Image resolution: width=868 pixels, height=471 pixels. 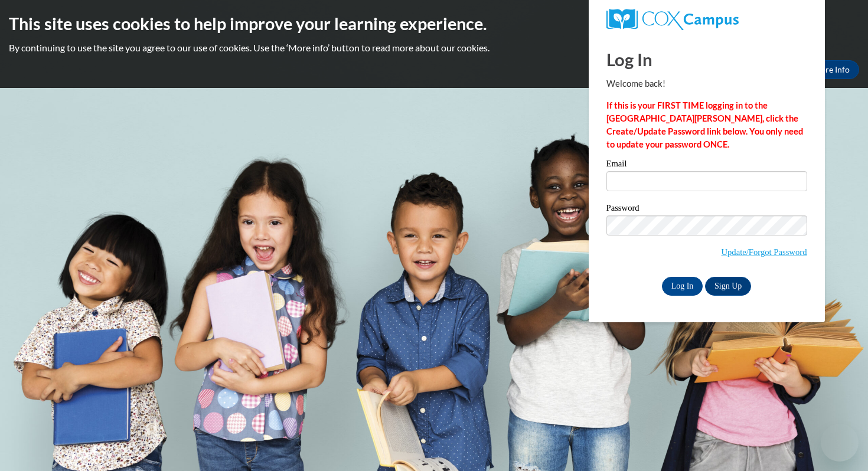 What do you see at coordinates (706, 84) in the screenshot?
I see `p: Welcome back!` at bounding box center [706, 84].